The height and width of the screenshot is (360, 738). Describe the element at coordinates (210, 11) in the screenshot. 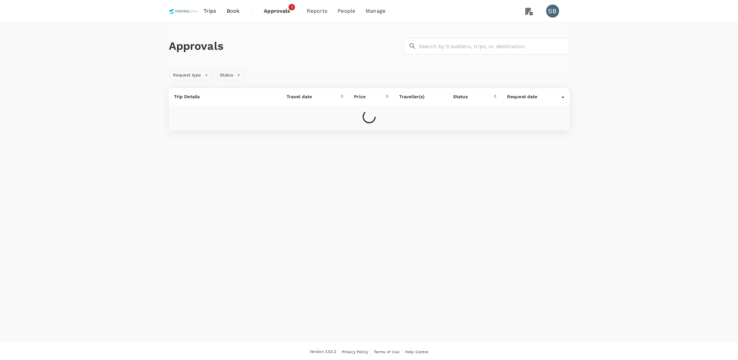

I see `span: Trips` at that location.